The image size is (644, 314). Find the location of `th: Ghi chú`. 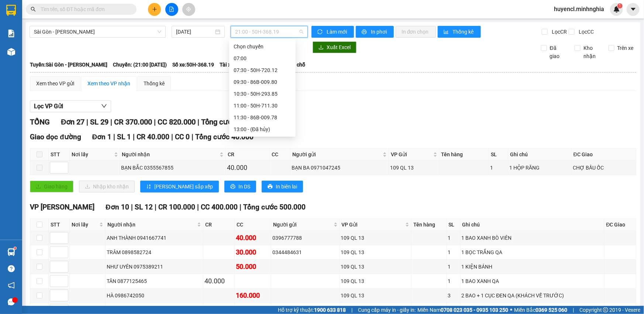

th: Ghi chú is located at coordinates (540, 154).